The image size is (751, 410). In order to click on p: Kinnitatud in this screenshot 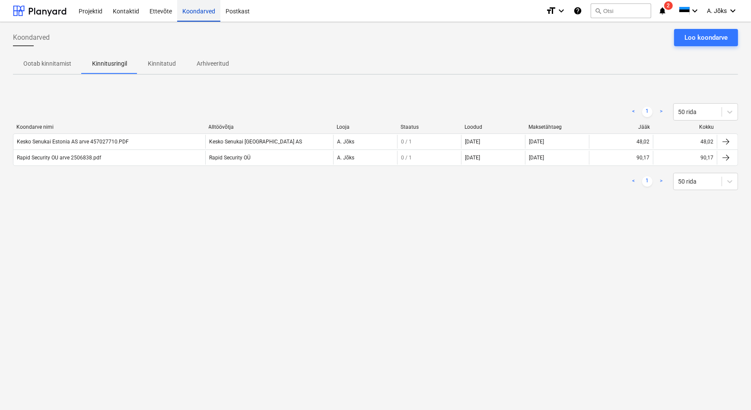, I will do `click(162, 64)`.